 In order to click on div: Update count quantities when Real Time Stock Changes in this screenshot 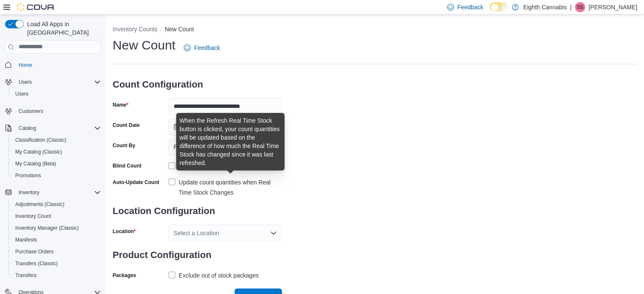, I will do `click(230, 187)`.